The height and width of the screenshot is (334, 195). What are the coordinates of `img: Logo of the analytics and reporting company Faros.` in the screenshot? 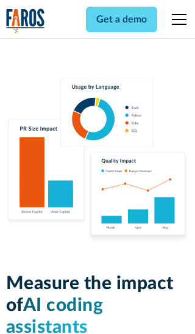 It's located at (26, 21).